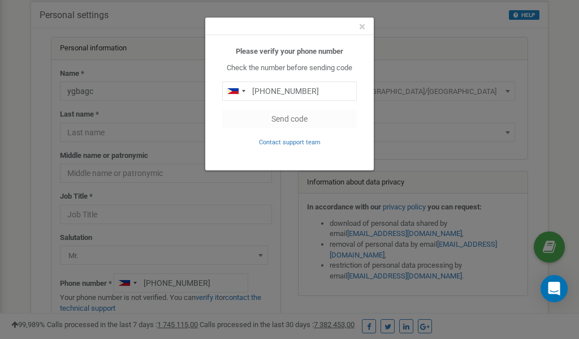 The height and width of the screenshot is (339, 579). I want to click on button: Send code, so click(289, 119).